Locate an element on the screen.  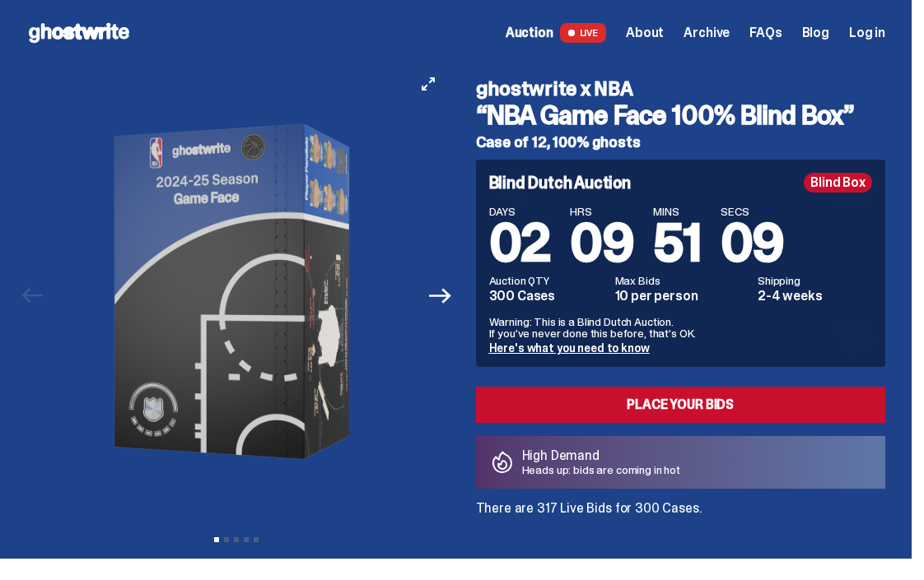
p: High Demand is located at coordinates (601, 456).